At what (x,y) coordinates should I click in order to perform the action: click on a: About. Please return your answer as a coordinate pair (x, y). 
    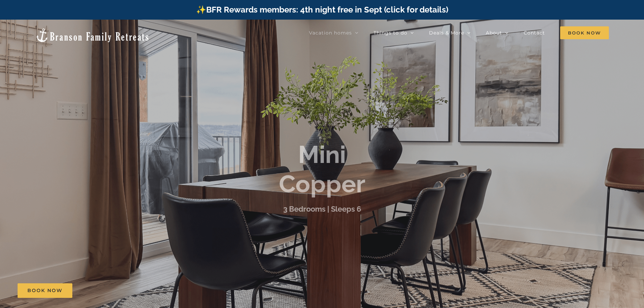
    Looking at the image, I should click on (497, 33).